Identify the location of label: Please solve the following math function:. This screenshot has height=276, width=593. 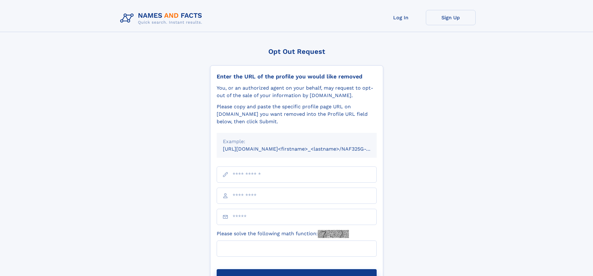
(283, 234).